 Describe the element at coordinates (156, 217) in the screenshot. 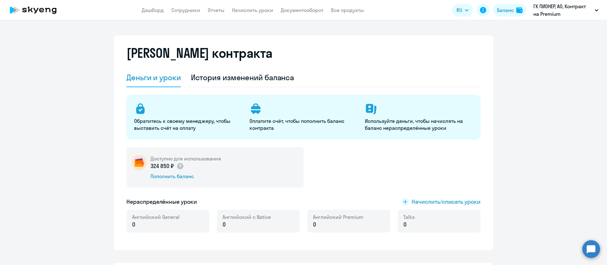

I see `span: Английский General` at that location.